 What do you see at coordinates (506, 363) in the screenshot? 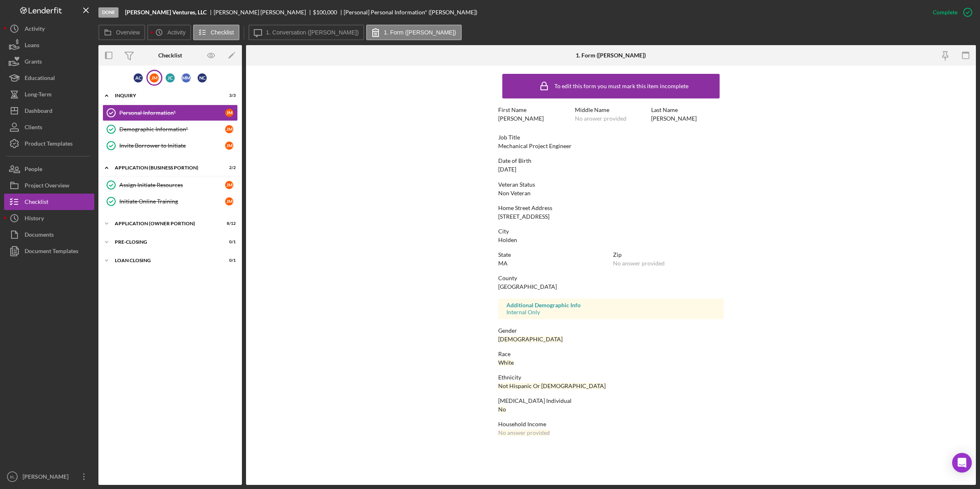
I see `div: White` at bounding box center [506, 363].